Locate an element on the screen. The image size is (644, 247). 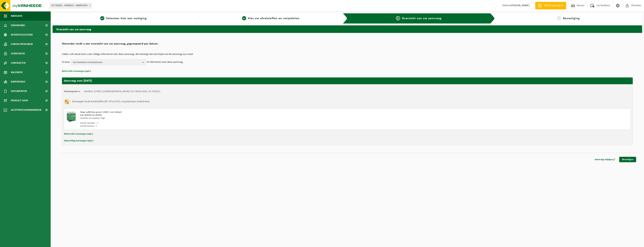
span: 4 is located at coordinates (559, 18).